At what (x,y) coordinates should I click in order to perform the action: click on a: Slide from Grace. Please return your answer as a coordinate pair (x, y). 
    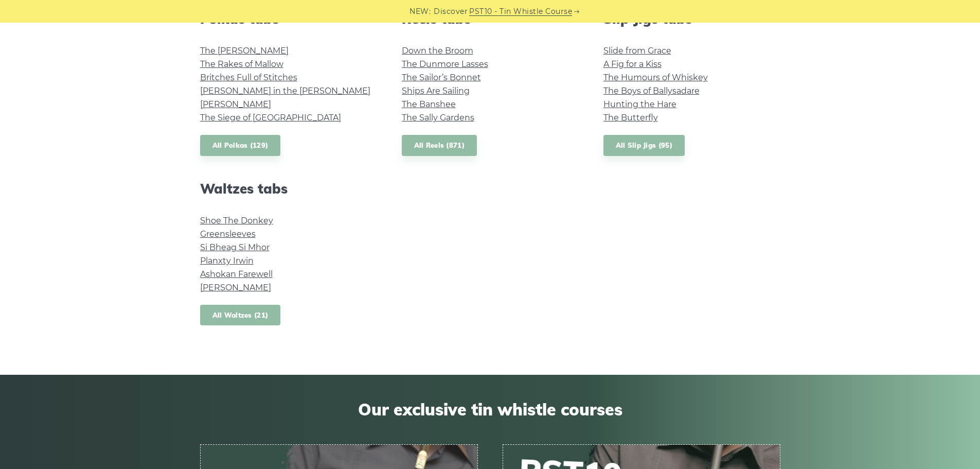
    Looking at the image, I should click on (638, 50).